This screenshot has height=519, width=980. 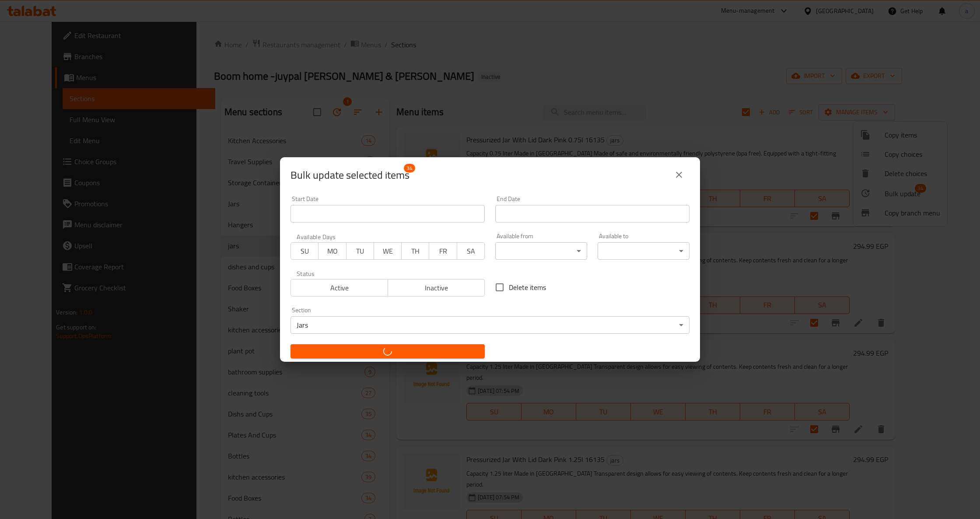 I want to click on span: SA, so click(x=471, y=251).